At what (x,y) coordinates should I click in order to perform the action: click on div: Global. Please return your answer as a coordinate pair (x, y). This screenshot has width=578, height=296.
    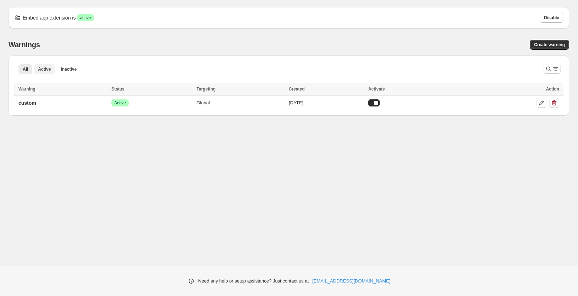
    Looking at the image, I should click on (241, 103).